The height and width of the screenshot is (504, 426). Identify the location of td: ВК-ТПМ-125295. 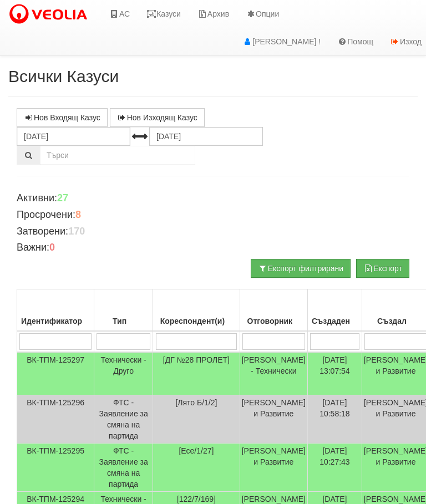
(56, 468).